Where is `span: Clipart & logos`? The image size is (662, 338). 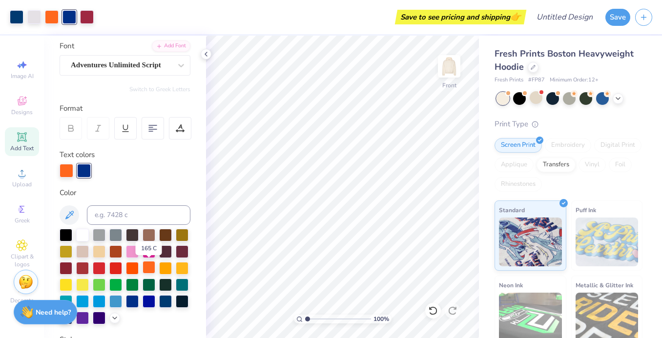 span: Clipart & logos is located at coordinates (22, 261).